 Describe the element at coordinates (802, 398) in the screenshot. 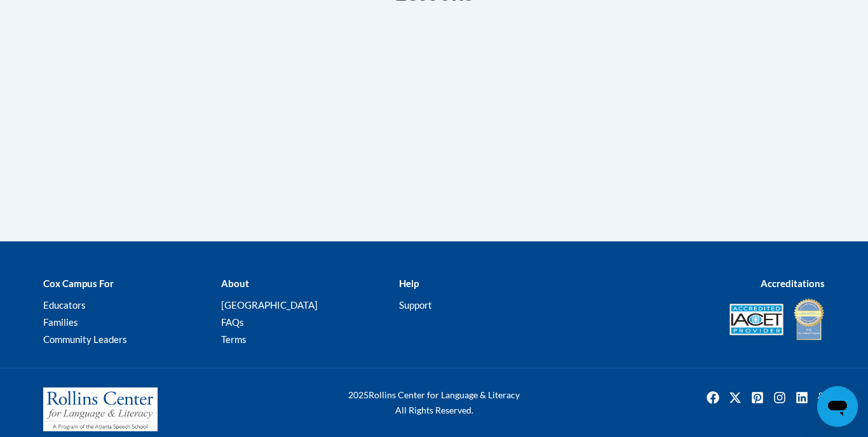

I see `a: Linkedin` at that location.